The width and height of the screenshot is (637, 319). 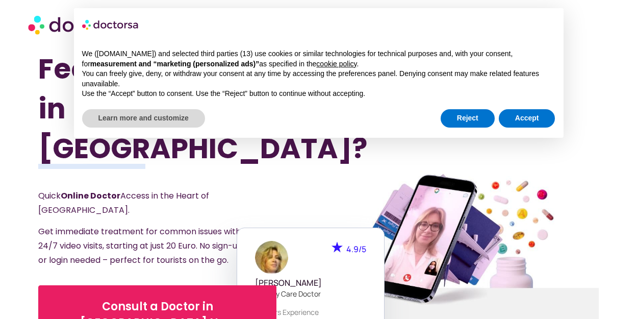 I want to click on img: logo, so click(x=111, y=24).